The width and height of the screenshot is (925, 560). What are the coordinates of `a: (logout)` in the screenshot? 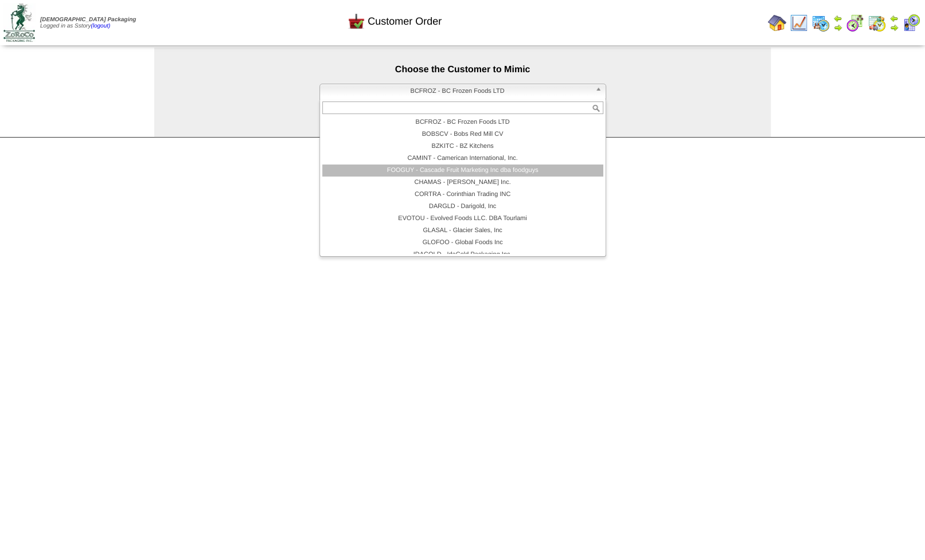 It's located at (100, 26).